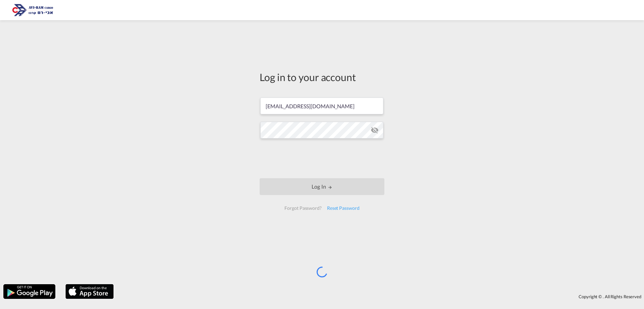 This screenshot has height=309, width=644. What do you see at coordinates (29, 291) in the screenshot?
I see `img: google.png` at bounding box center [29, 291].